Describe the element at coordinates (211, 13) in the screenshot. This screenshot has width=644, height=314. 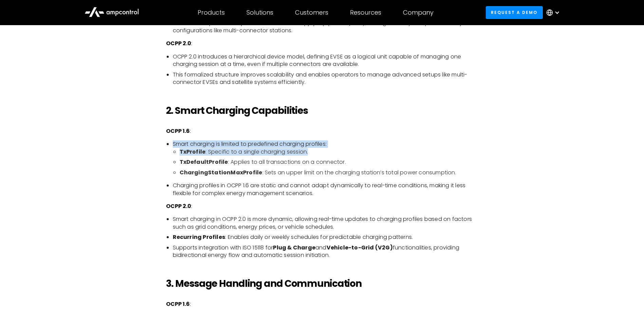
I see `div: Products` at that location.